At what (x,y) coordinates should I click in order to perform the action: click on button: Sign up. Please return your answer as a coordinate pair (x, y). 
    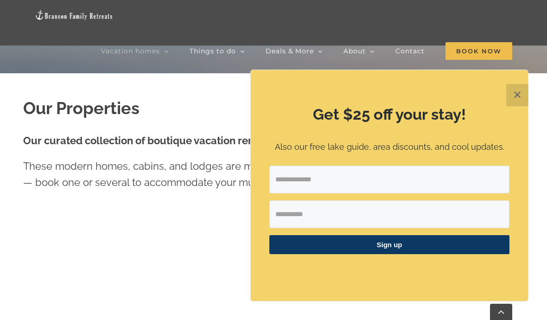
    Looking at the image, I should click on (390, 244).